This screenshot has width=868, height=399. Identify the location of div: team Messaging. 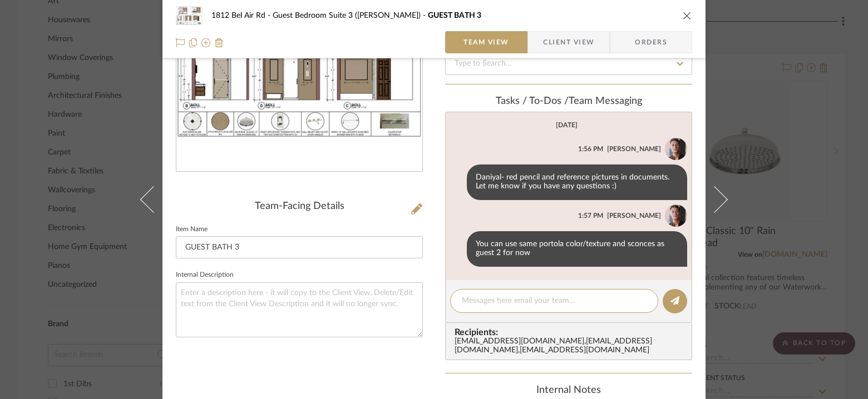
(569, 102).